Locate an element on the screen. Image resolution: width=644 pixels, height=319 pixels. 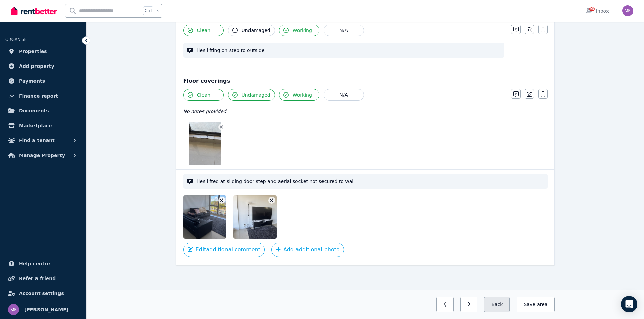
div: Inbox is located at coordinates (597, 11).